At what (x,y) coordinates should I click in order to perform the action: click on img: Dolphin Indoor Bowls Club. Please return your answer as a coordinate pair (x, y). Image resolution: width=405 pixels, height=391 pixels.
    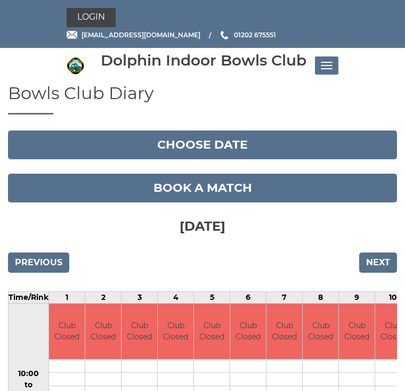
    Looking at the image, I should click on (75, 66).